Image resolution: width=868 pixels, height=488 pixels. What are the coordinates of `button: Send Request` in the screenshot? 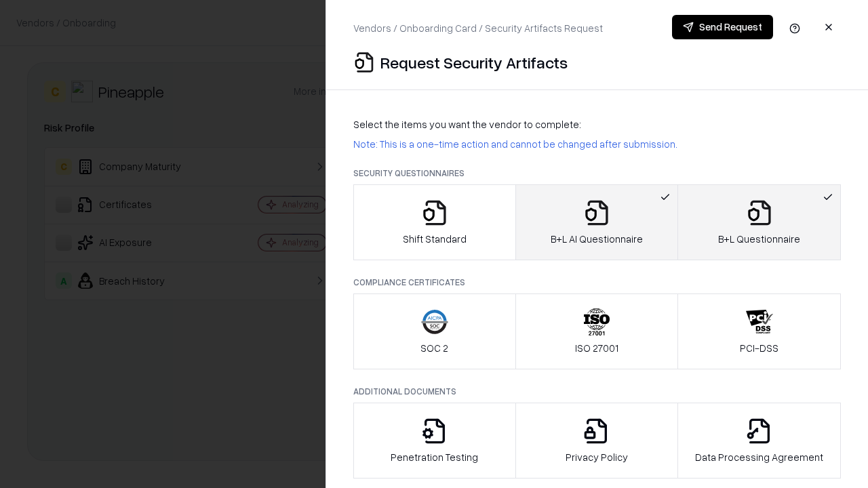 It's located at (722, 27).